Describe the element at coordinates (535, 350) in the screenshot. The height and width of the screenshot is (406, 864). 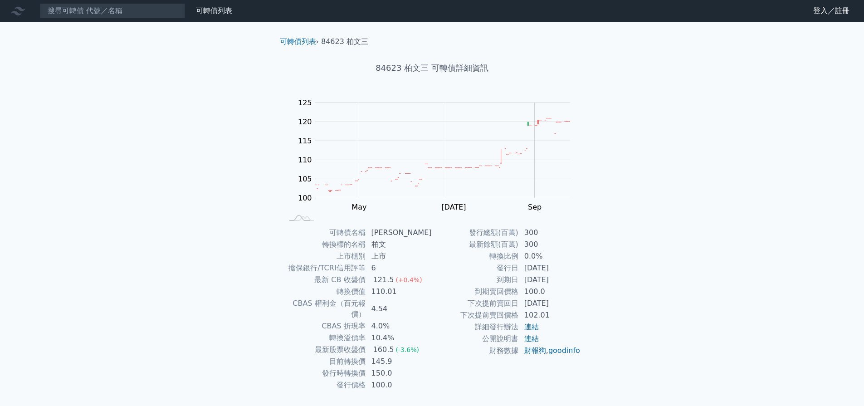
I see `a: 財報狗` at that location.